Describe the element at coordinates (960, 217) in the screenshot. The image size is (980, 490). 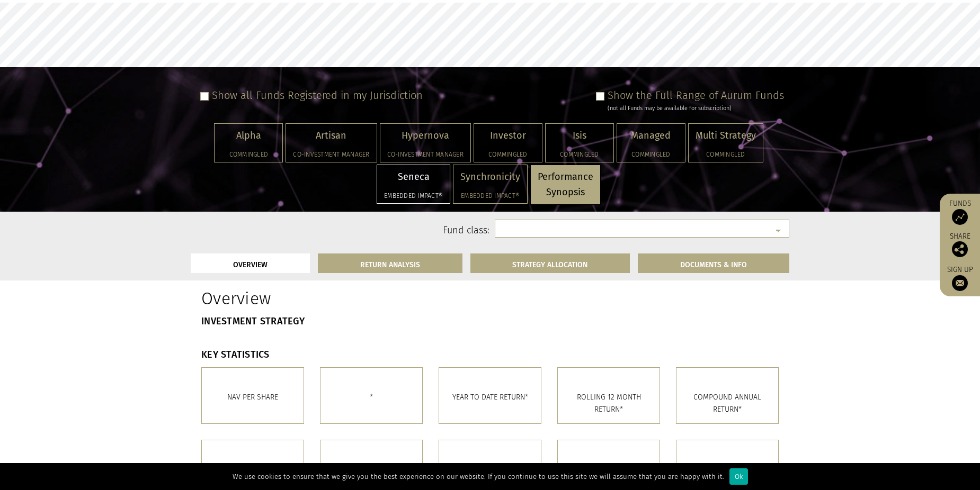
I see `img: Access Funds` at that location.